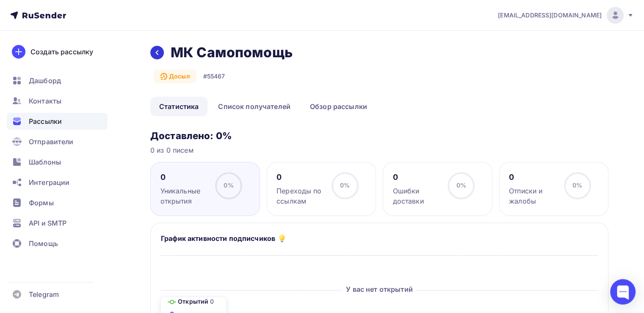 The width and height of the screenshot is (644, 313). What do you see at coordinates (45, 80) in the screenshot?
I see `span: Дашборд` at bounding box center [45, 80].